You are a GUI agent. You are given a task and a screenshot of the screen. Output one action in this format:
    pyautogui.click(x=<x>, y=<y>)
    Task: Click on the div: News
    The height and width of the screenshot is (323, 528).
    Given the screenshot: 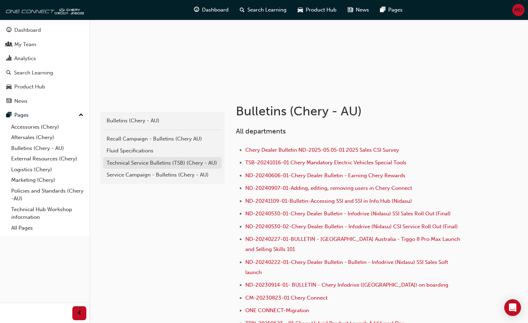 What is the action you would take?
    pyautogui.click(x=21, y=101)
    